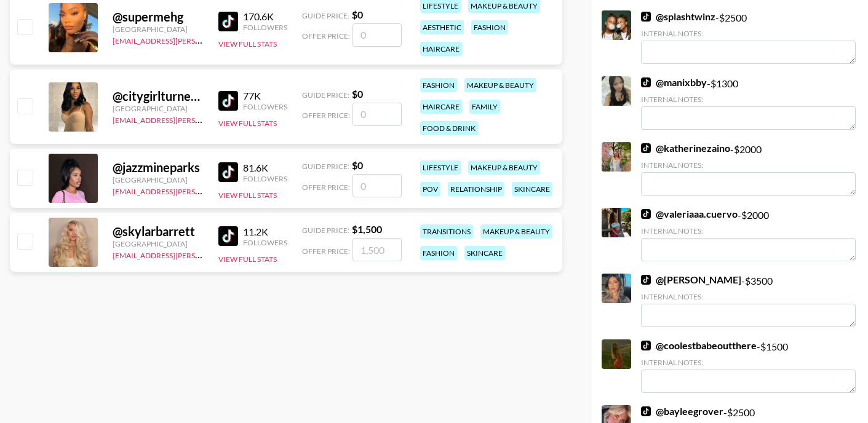 The width and height of the screenshot is (868, 423). What do you see at coordinates (748, 37) in the screenshot?
I see `div: - $ 2500` at bounding box center [748, 37].